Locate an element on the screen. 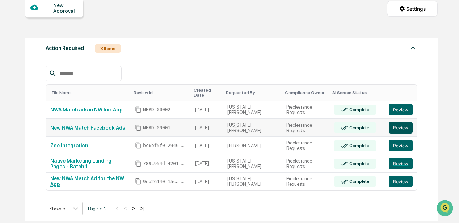  button: Start new chat is located at coordinates (128, 76).